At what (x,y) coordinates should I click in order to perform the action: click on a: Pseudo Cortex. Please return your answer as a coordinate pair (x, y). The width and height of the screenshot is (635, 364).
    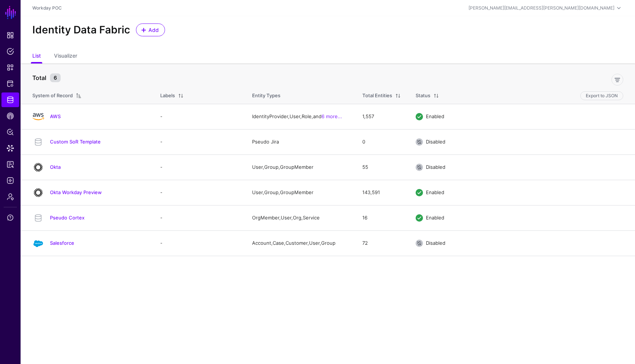
    Looking at the image, I should click on (67, 218).